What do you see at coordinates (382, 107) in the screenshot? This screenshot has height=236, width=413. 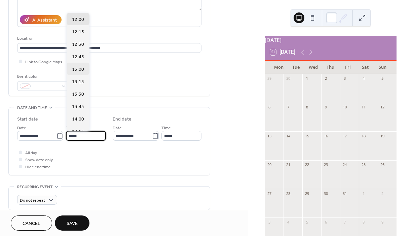 I see `div: 12` at bounding box center [382, 107].